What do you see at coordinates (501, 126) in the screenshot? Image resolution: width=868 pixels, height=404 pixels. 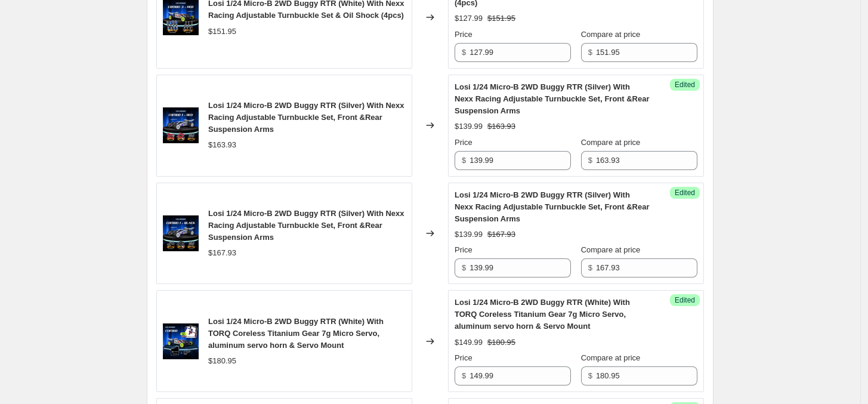 I see `strike: $163.93` at bounding box center [501, 126].